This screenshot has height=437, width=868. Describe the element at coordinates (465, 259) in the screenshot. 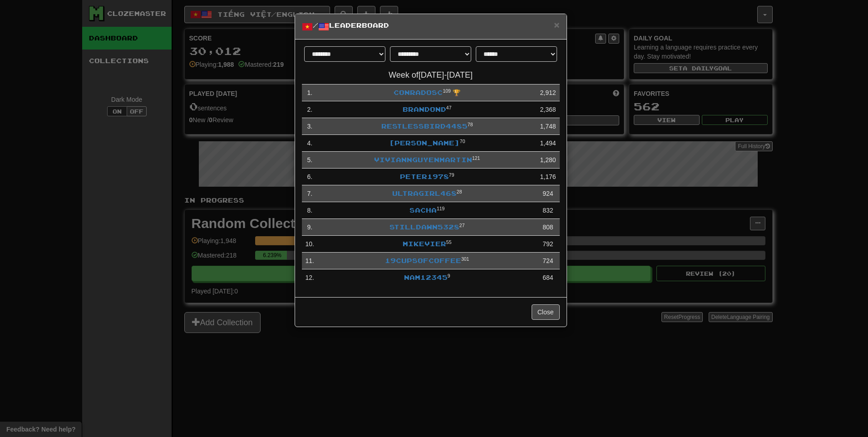

I see `sup: Level 301` at that location.